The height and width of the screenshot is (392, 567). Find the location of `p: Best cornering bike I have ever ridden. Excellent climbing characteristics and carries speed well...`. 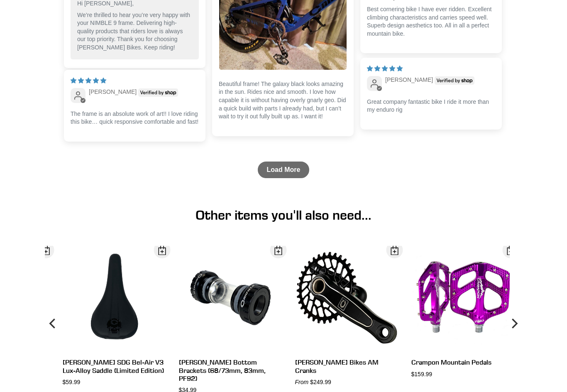

p: Best cornering bike I have ever ridden. Excellent climbing characteristics and carries speed well... is located at coordinates (431, 21).